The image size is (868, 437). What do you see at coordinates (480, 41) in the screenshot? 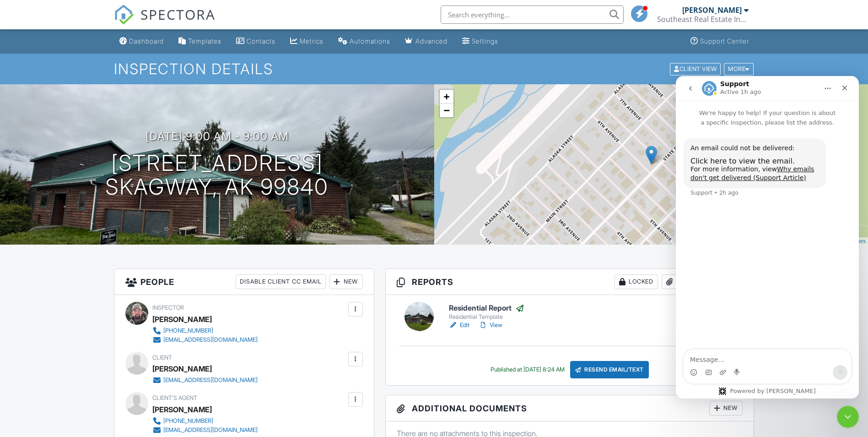
I see `a: Settings` at bounding box center [480, 41].